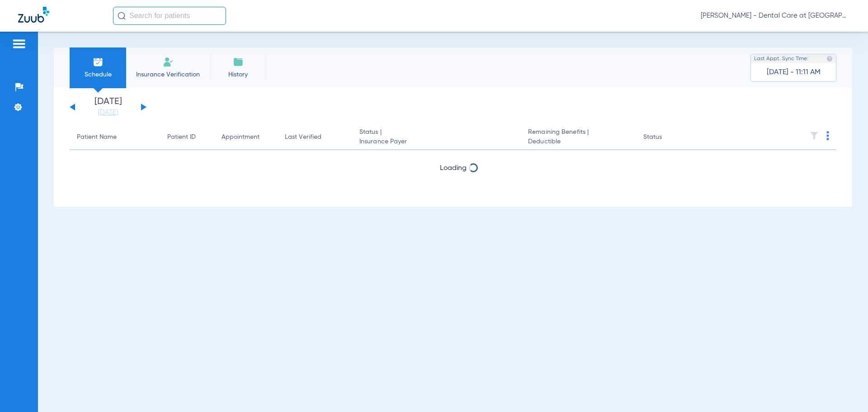  I want to click on img: hamburger-icon, so click(19, 44).